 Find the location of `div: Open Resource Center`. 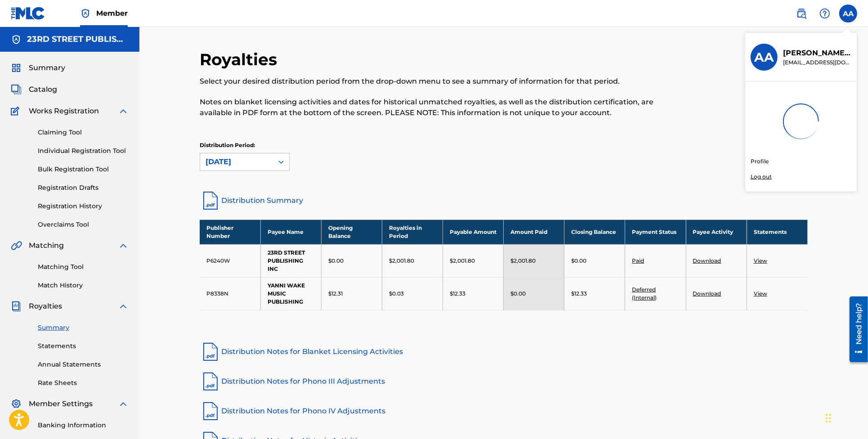

div: Open Resource Center is located at coordinates (16, 36).